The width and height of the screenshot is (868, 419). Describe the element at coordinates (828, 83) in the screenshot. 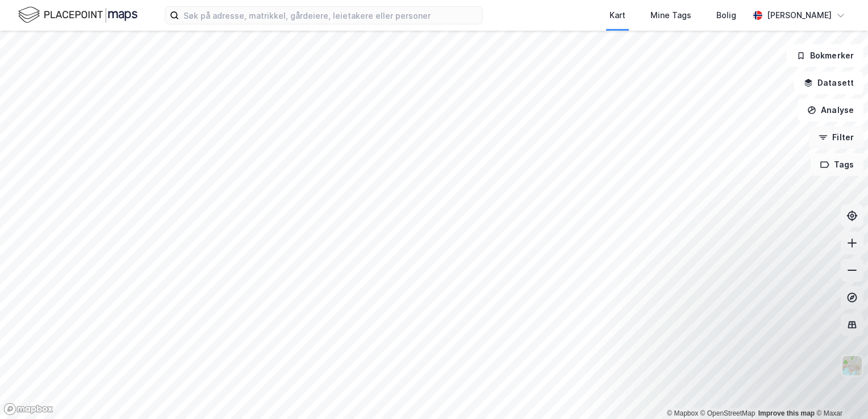

I see `button: Datasett` at that location.